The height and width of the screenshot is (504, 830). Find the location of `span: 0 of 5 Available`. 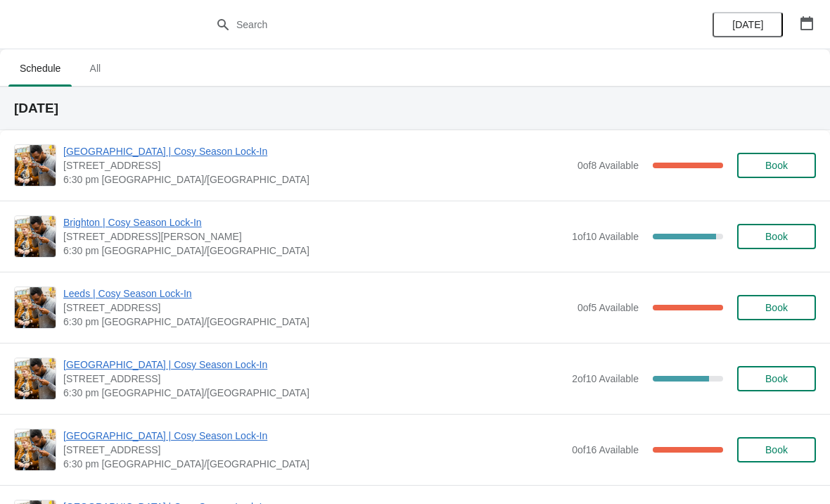

span: 0 of 5 Available is located at coordinates (608, 308).